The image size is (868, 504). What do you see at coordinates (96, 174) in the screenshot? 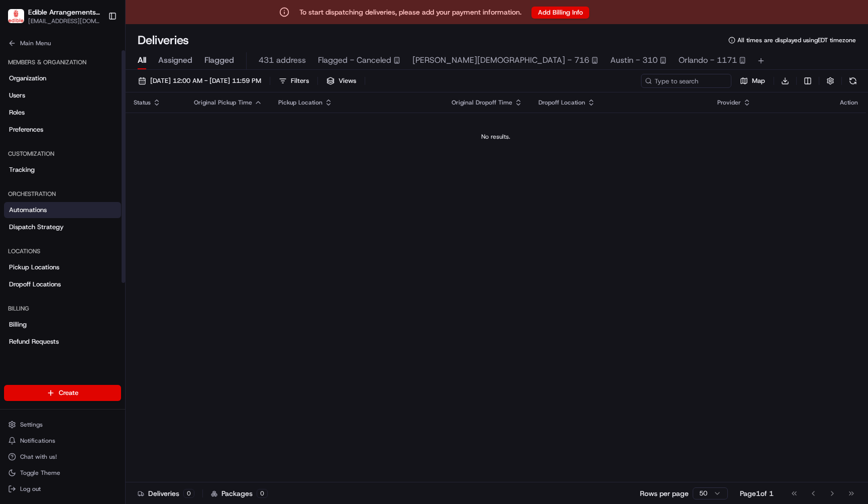
I see `a: Powered byPylon` at bounding box center [96, 174].